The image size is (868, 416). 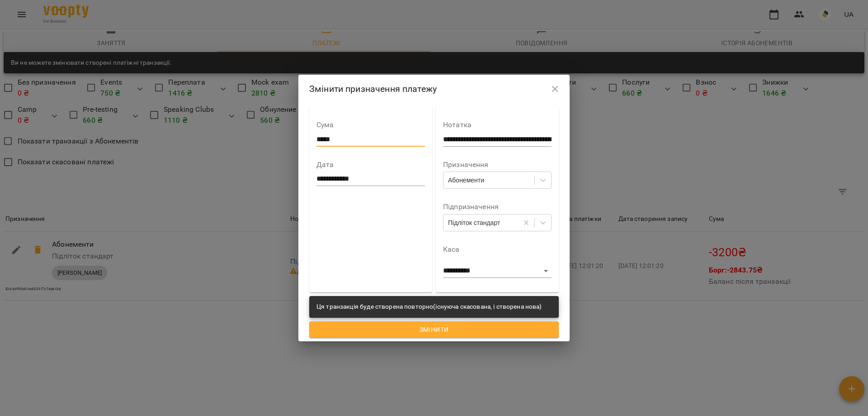 I want to click on div: Абонементи, so click(x=466, y=180).